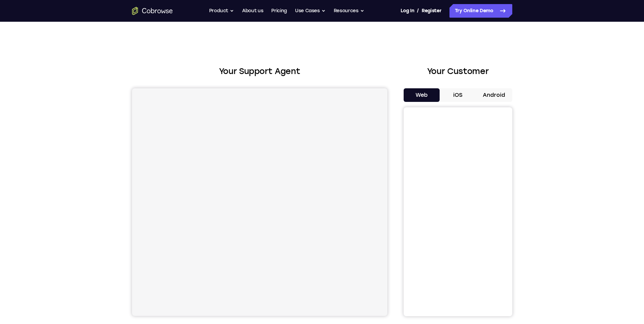  What do you see at coordinates (279, 11) in the screenshot?
I see `a: Pricing` at bounding box center [279, 11].